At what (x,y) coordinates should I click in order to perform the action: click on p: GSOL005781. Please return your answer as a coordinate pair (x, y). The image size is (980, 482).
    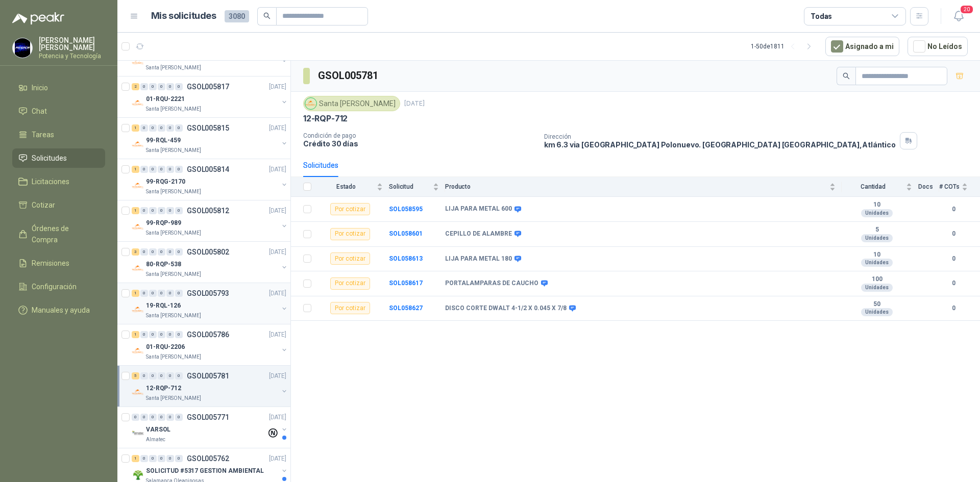
    Looking at the image, I should click on (208, 377).